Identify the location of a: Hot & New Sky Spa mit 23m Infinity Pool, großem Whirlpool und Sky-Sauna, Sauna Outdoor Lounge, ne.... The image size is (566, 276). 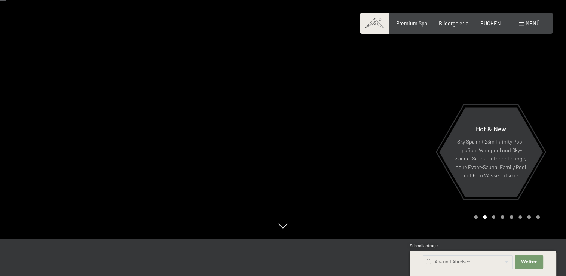
(490, 152).